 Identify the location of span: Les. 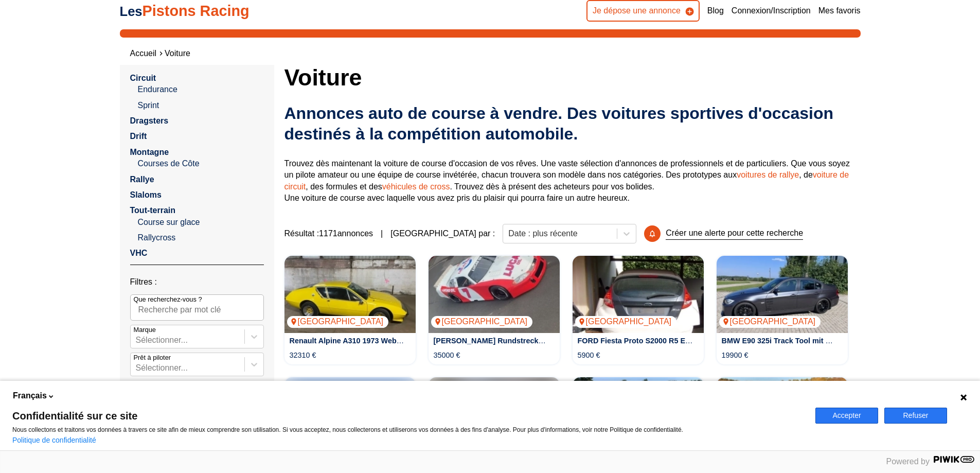
(132, 12).